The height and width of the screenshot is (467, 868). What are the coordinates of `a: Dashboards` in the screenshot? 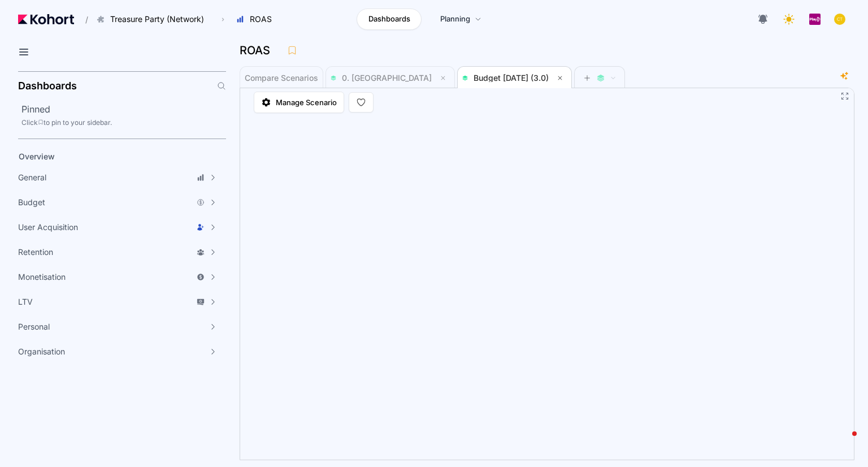 It's located at (389, 19).